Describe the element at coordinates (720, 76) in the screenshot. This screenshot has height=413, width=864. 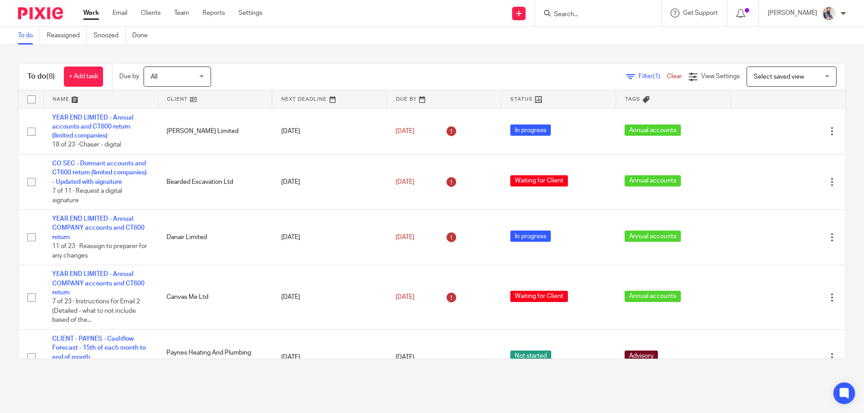
I see `span: View Settings` at that location.